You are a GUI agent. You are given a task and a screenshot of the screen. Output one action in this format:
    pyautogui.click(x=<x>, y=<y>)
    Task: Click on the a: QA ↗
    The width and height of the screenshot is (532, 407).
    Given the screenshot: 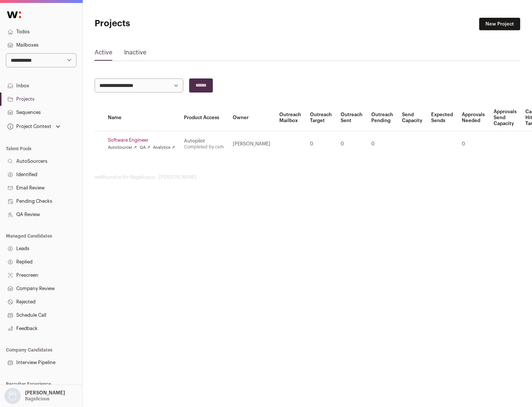 What is the action you would take?
    pyautogui.click(x=145, y=147)
    